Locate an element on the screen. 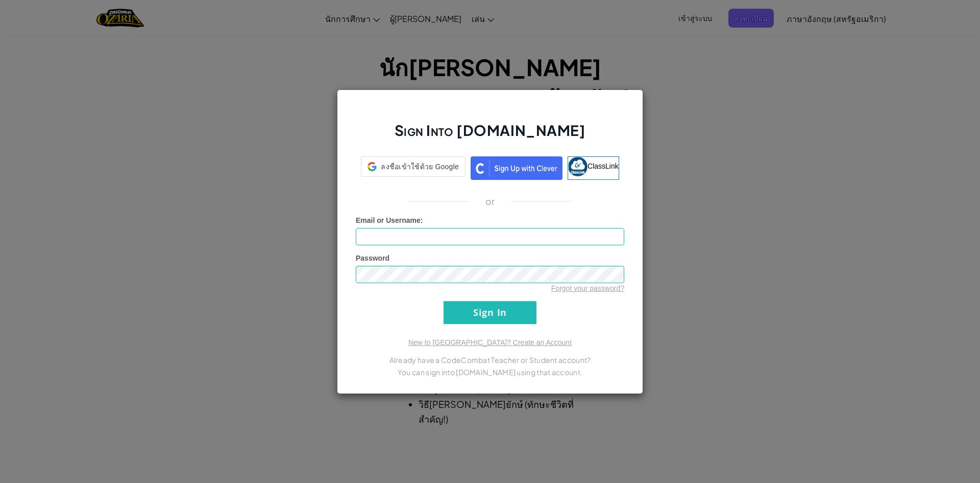  span: Email or Username is located at coordinates (388, 220).